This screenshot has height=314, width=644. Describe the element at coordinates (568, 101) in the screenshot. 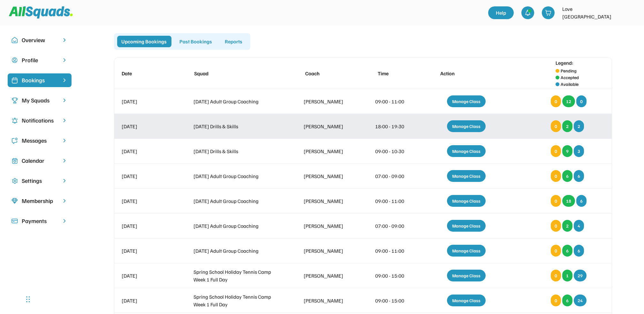

I see `div: 12` at that location.